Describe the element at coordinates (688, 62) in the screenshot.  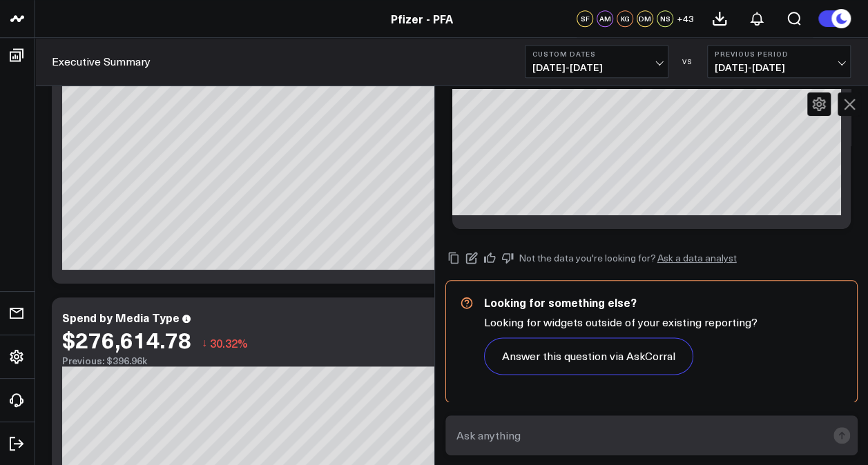
I see `div: VS` at that location.